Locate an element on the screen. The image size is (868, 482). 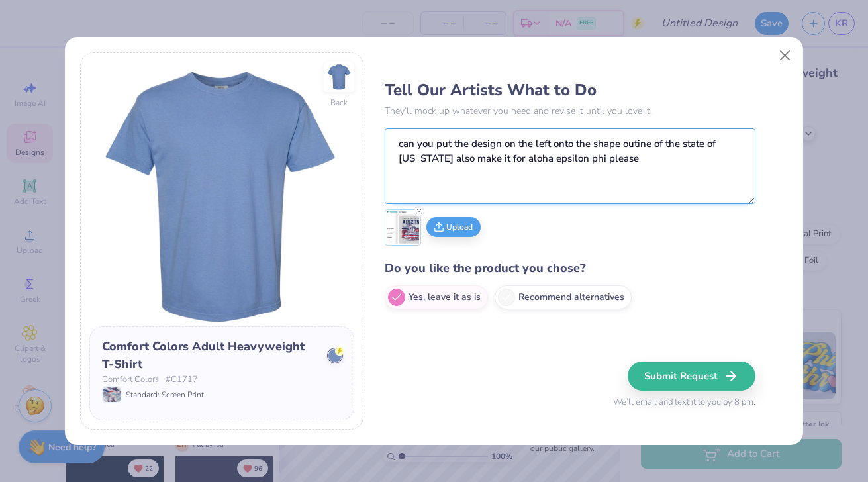
div: Back is located at coordinates (339, 103).